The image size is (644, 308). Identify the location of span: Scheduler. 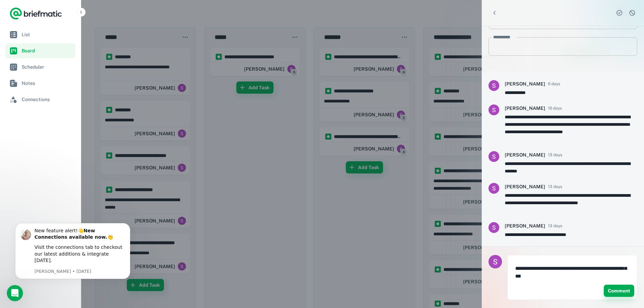
(47, 67).